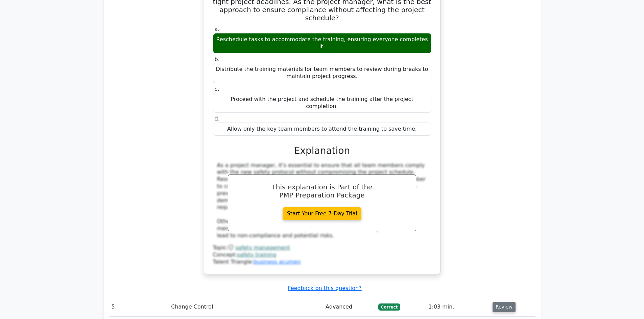  Describe the element at coordinates (263, 248) in the screenshot. I see `a: safety management` at that location.